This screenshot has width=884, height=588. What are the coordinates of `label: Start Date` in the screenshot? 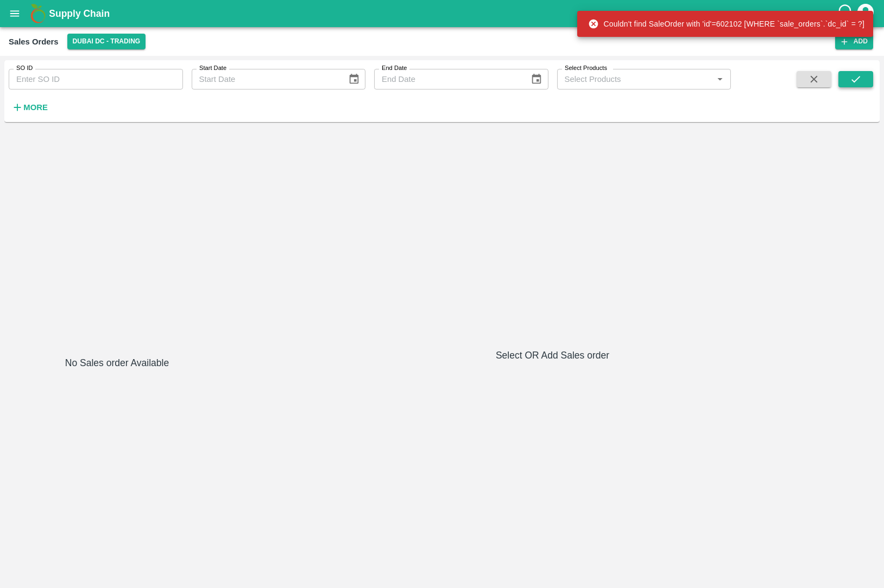 It's located at (213, 68).